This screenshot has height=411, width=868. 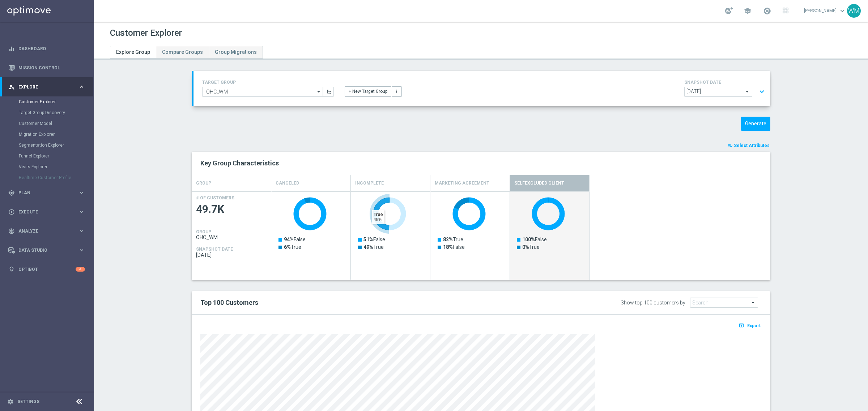 I want to click on button: lightbulb Optibot 3, so click(x=47, y=269).